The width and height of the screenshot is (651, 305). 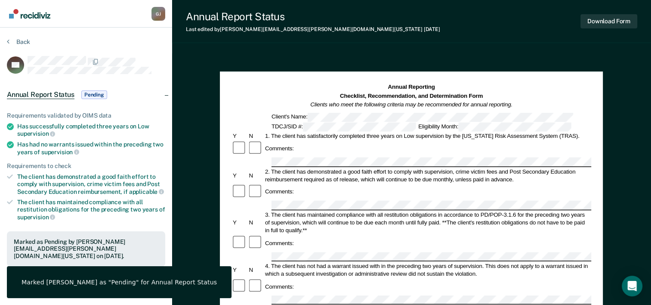 What do you see at coordinates (411, 96) in the screenshot?
I see `strong: Checklist, Recommendation, and Determination Form` at bounding box center [411, 96].